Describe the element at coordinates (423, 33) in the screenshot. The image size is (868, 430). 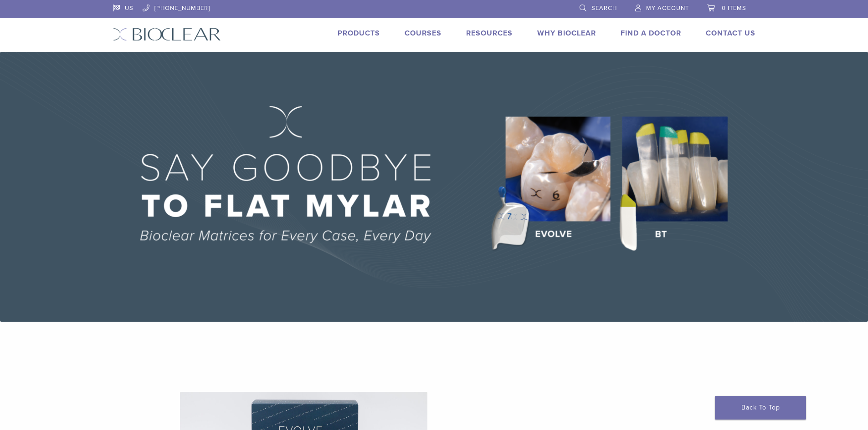
I see `a: Courses` at that location.